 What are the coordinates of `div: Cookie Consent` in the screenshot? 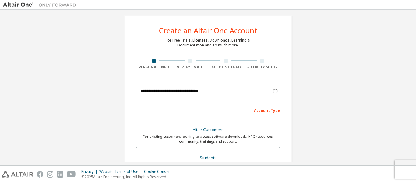 It's located at (160, 171).